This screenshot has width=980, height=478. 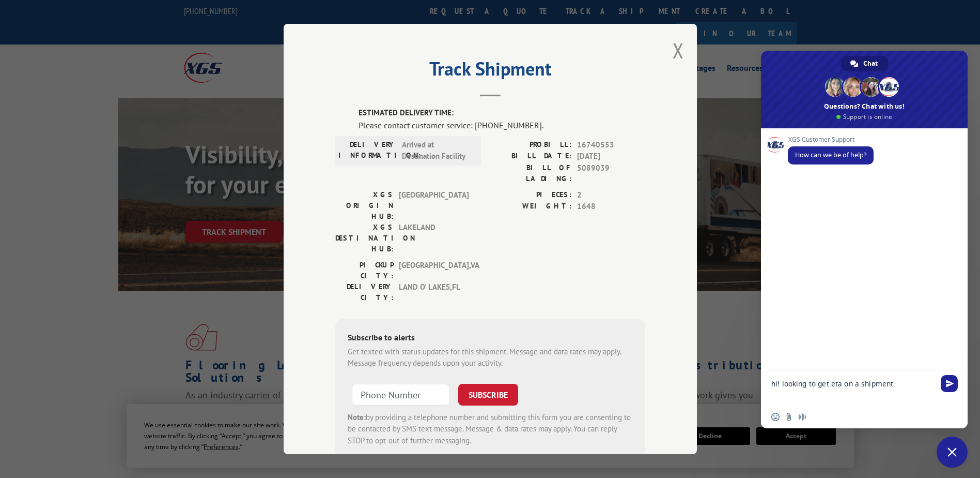 I want to click on label: BILL DATE:, so click(x=531, y=156).